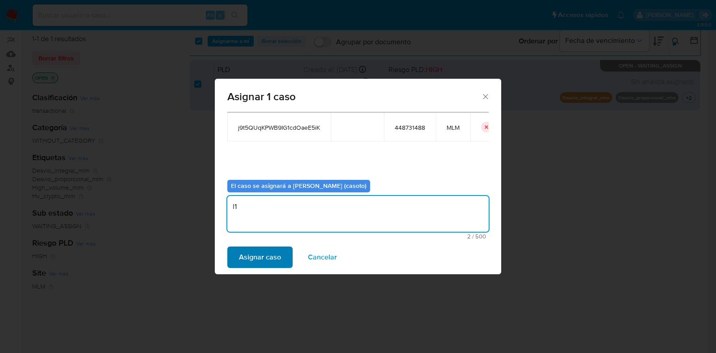 Image resolution: width=716 pixels, height=353 pixels. What do you see at coordinates (260, 257) in the screenshot?
I see `span: Asignar caso` at bounding box center [260, 257].